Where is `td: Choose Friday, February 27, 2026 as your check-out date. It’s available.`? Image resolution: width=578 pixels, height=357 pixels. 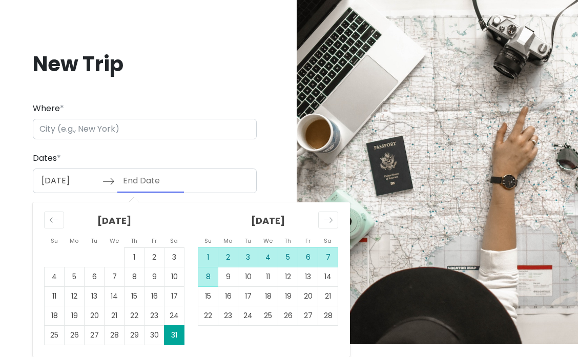
td: Choose Friday, February 27, 2026 as your check-out date. It’s available. is located at coordinates (308, 316).